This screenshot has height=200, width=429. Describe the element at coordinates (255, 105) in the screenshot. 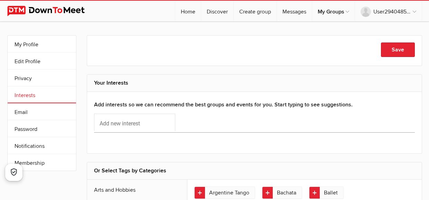

I see `h3: Add interests so we can recommend the best groups and events for you. Start typing to see suggest...` at that location.